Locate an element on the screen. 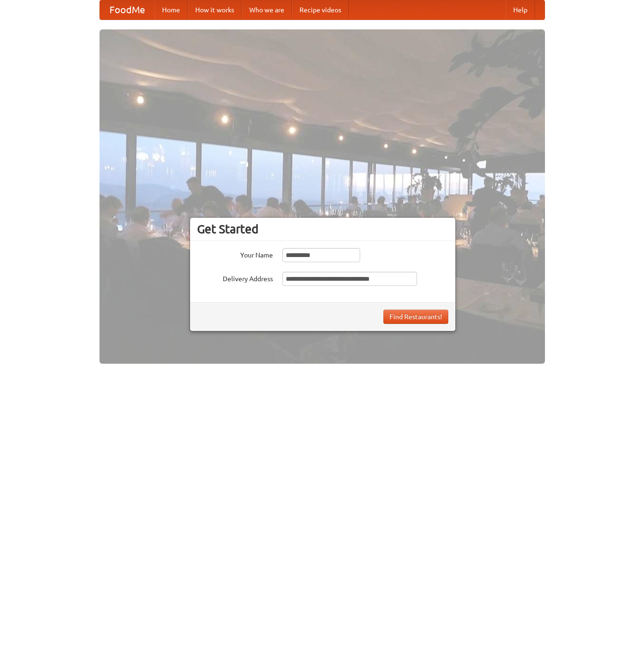  a: Help is located at coordinates (520, 10).